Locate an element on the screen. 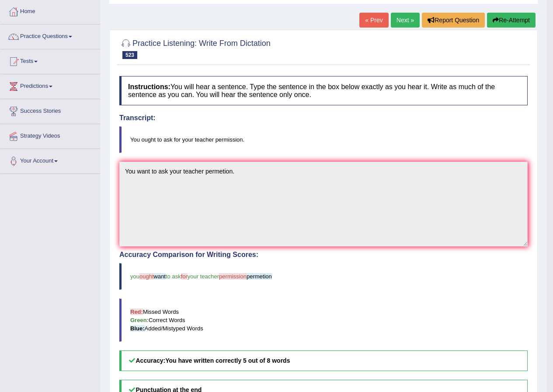 This screenshot has width=553, height=392. a: Your Account is located at coordinates (50, 160).